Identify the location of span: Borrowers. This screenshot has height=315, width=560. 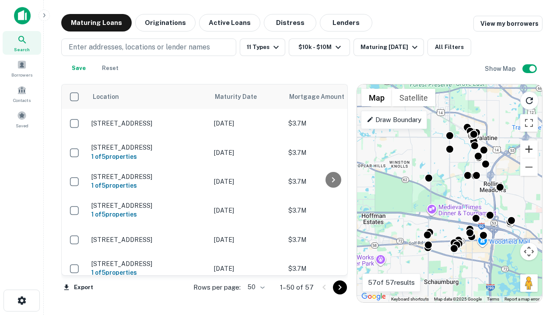
(22, 75).